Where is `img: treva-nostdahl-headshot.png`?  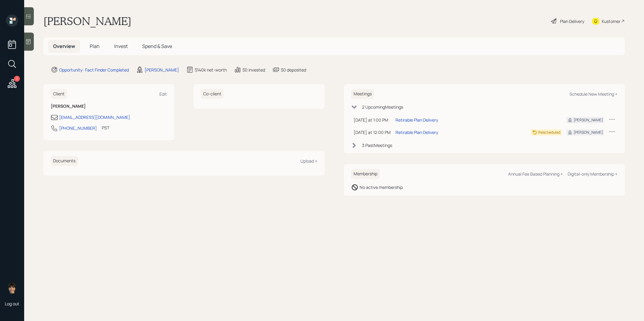
img: treva-nostdahl-headshot.png is located at coordinates (12, 288).